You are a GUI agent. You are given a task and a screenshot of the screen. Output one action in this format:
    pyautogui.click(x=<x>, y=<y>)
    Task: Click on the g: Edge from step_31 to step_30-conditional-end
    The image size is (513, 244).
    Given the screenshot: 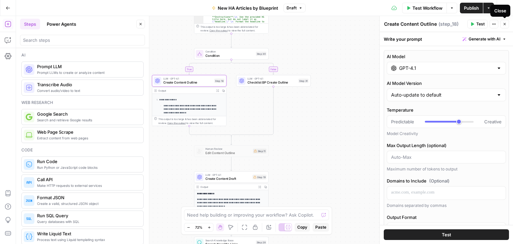 What is the action you would take?
    pyautogui.click(x=252, y=112)
    